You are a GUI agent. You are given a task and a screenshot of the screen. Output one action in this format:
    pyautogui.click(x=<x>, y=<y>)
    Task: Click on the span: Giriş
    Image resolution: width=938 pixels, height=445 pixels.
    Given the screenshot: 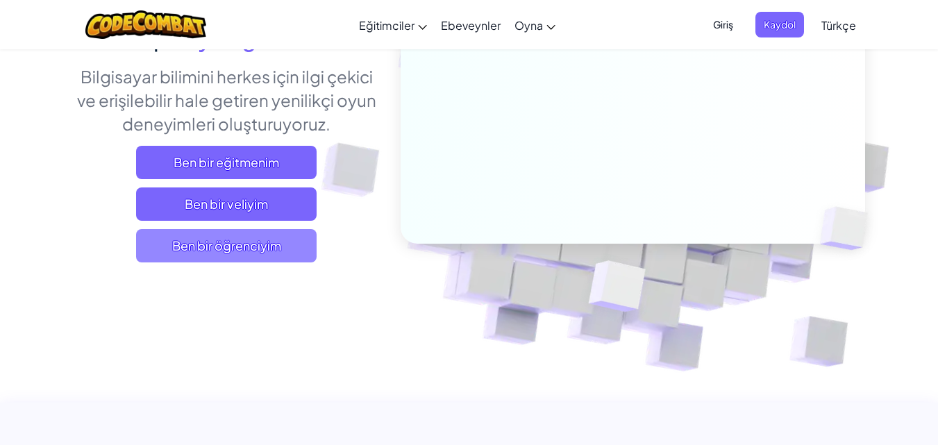 What is the action you would take?
    pyautogui.click(x=723, y=24)
    